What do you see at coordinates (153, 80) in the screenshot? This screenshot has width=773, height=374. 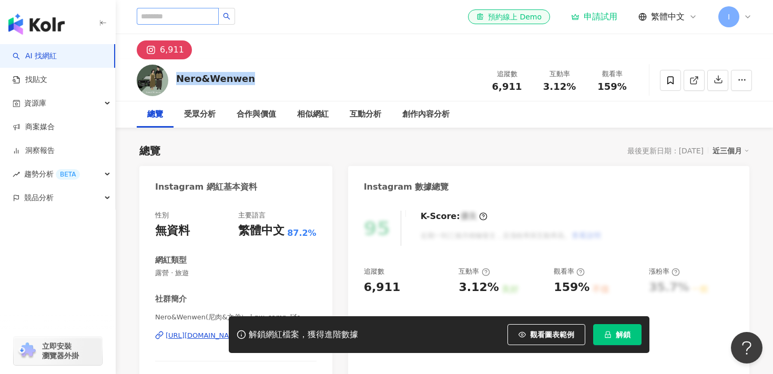 I see `img: KOL Avatar` at bounding box center [153, 80].